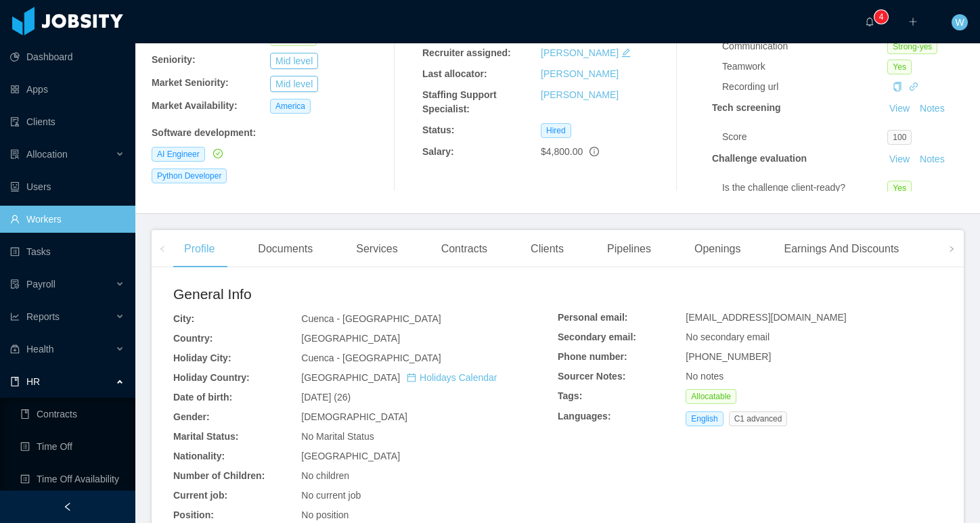 The height and width of the screenshot is (523, 980). Describe the element at coordinates (190, 83) in the screenshot. I see `b: Market Seniority:` at that location.